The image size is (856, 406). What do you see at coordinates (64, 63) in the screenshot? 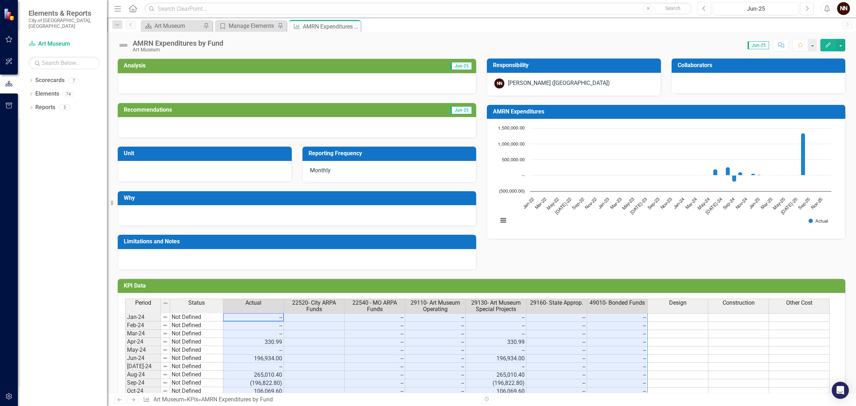
I see `input: Search Below...` at bounding box center [64, 63].